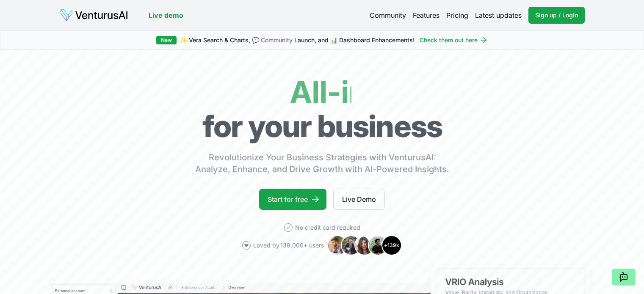 This screenshot has width=644, height=294. Describe the element at coordinates (166, 40) in the screenshot. I see `div: New` at that location.